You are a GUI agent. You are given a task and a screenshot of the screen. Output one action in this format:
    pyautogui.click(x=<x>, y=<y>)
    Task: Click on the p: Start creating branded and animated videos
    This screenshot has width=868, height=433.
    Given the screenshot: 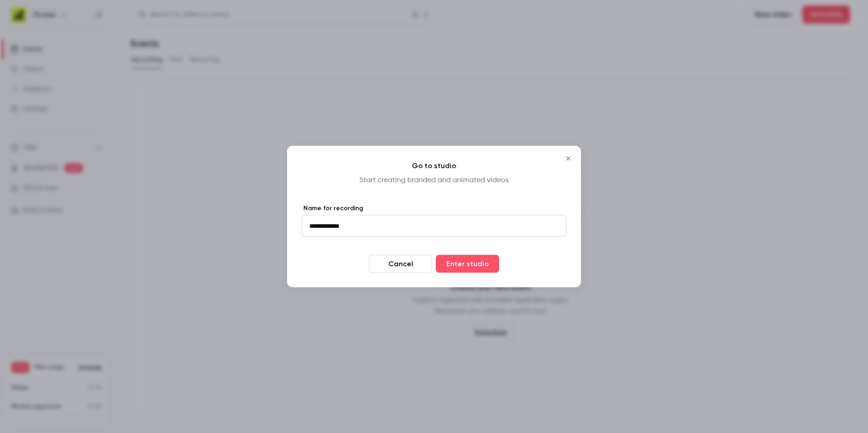 What is the action you would take?
    pyautogui.click(x=434, y=180)
    